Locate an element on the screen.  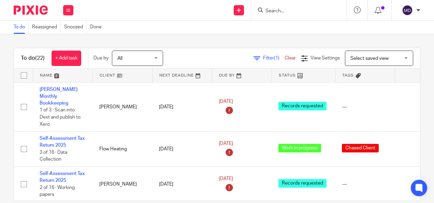
img: svg%3E is located at coordinates (407, 10).